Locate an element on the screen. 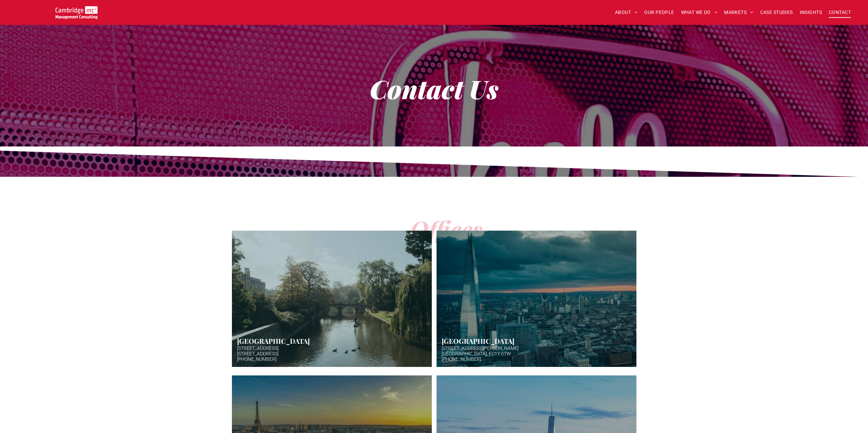 Image resolution: width=868 pixels, height=433 pixels. span: Our is located at coordinates (396, 234).